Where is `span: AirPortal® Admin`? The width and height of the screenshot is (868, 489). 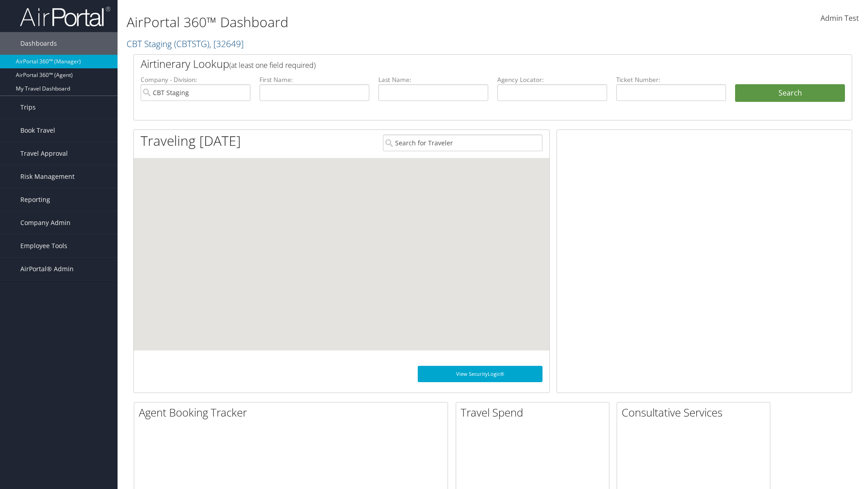
span: AirPortal® Admin is located at coordinates (47, 269).